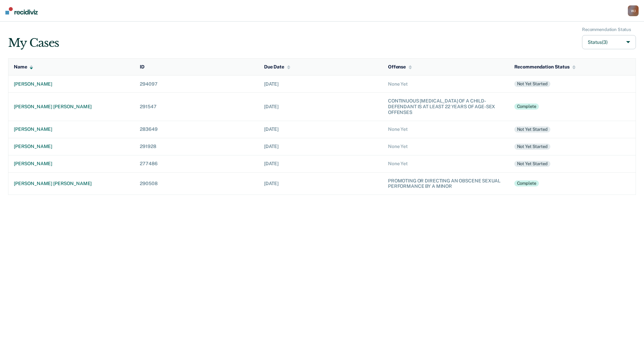  What do you see at coordinates (142, 67) in the screenshot?
I see `div: ID` at bounding box center [142, 67].